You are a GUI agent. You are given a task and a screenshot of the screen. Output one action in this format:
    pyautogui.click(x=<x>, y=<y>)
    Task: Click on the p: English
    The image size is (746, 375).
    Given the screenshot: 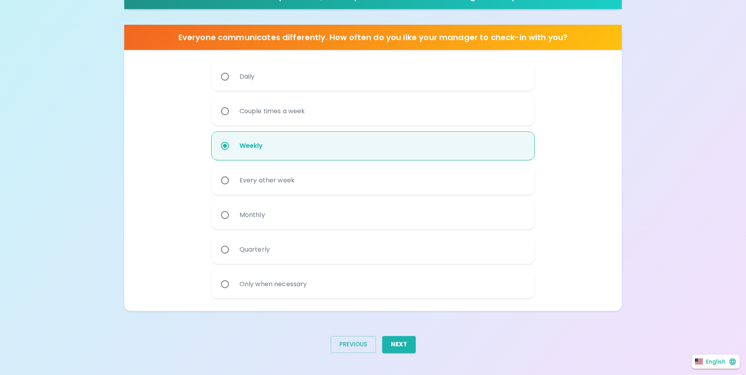 What is the action you would take?
    pyautogui.click(x=716, y=362)
    